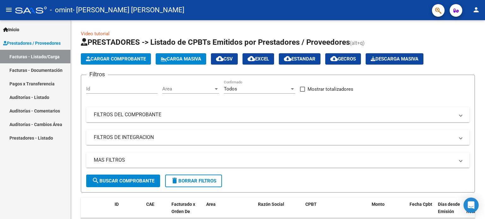 The width and height of the screenshot is (485, 219). Describe the element at coordinates (258, 59) in the screenshot. I see `button: EXCEL` at that location.